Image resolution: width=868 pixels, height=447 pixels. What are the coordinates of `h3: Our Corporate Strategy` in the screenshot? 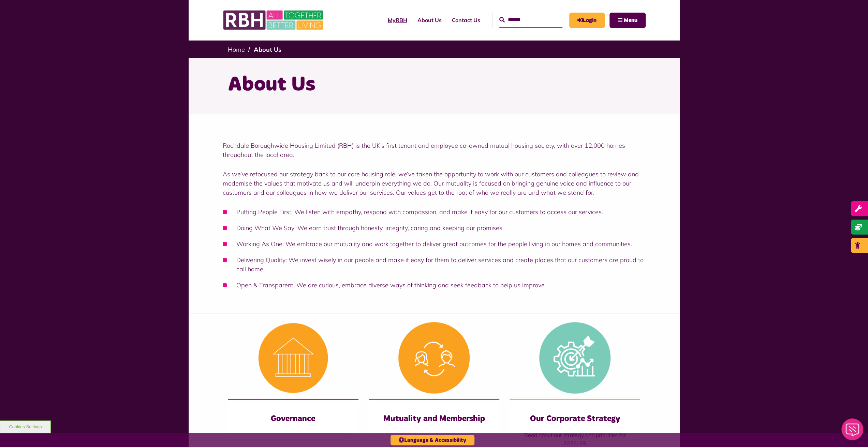 It's located at (575, 419).